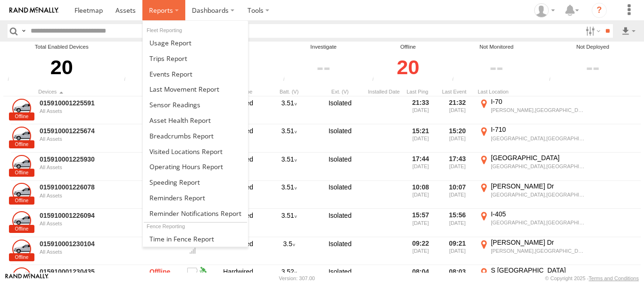  What do you see at coordinates (195, 74) in the screenshot?
I see `a: Full Events Report` at bounding box center [195, 74].